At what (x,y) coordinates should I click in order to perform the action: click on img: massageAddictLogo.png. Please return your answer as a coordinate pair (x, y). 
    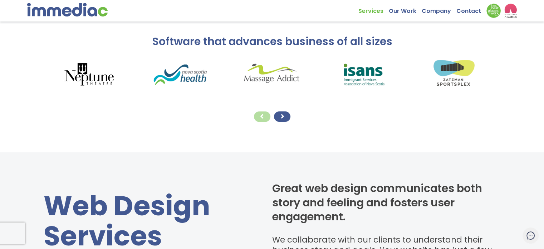
    Looking at the image, I should click on (271, 74).